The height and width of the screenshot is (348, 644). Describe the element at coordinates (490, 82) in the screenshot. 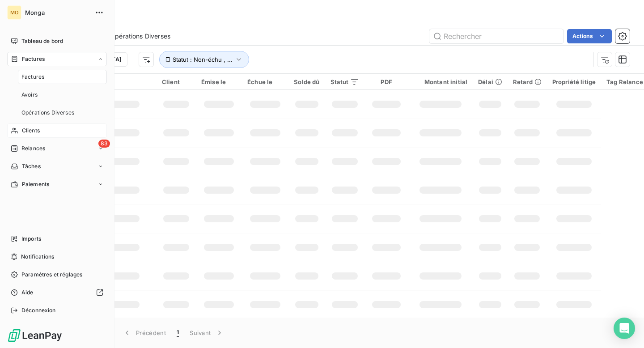

I see `div: Délai` at that location.